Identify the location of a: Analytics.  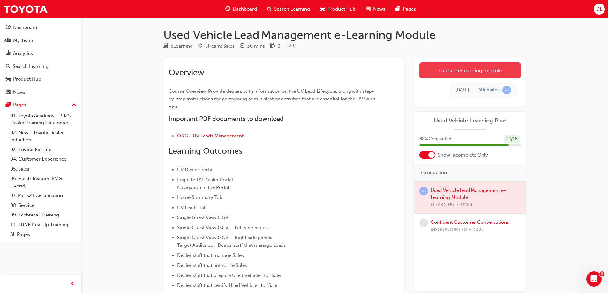
(41, 53).